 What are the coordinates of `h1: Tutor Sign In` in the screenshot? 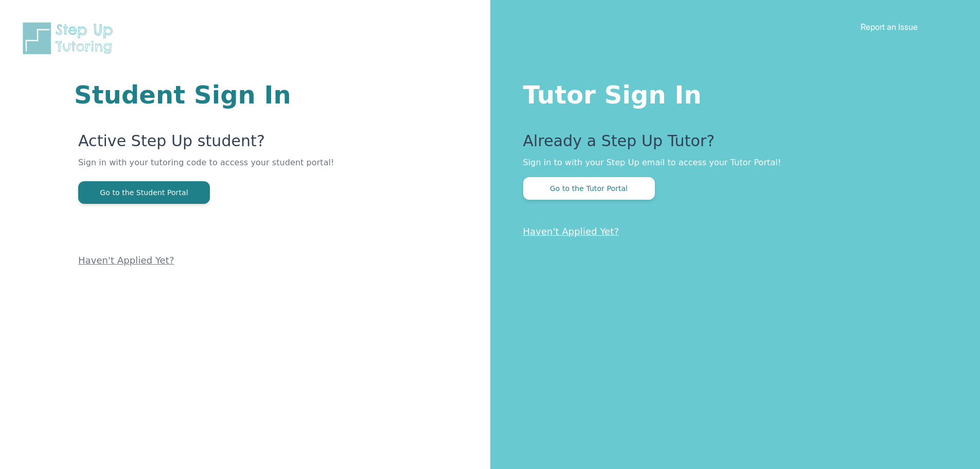 It's located at (731, 92).